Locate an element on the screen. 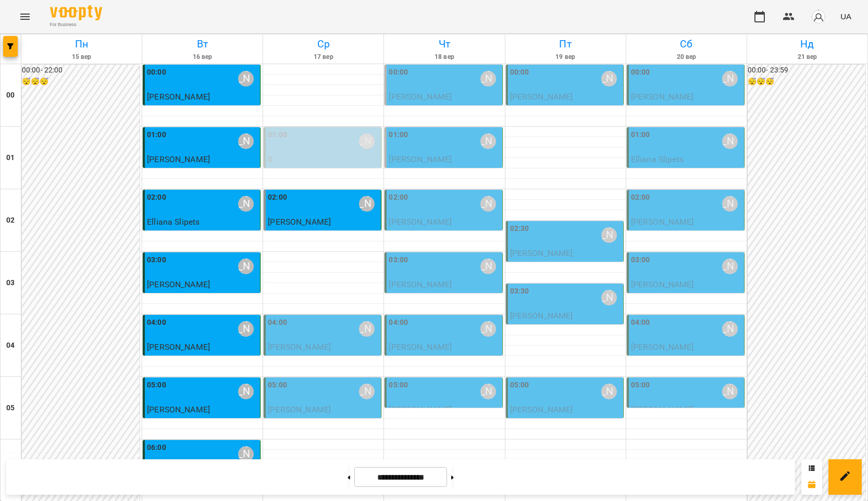 Image resolution: width=868 pixels, height=501 pixels. h6: 04 is located at coordinates (11, 345).